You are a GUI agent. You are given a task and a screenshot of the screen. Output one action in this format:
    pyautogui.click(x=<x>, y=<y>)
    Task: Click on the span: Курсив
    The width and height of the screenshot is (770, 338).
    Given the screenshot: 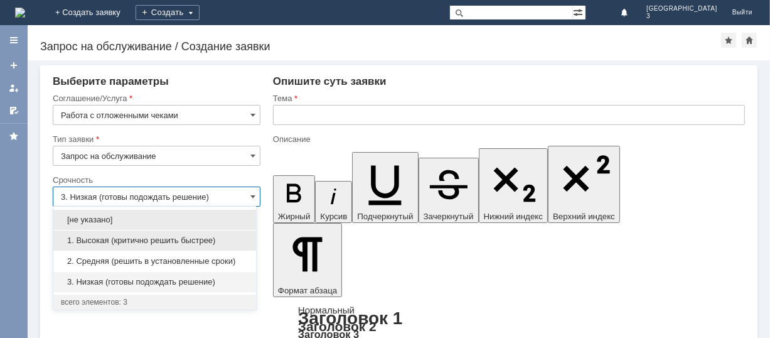 What is the action you would take?
    pyautogui.click(x=333, y=216)
    